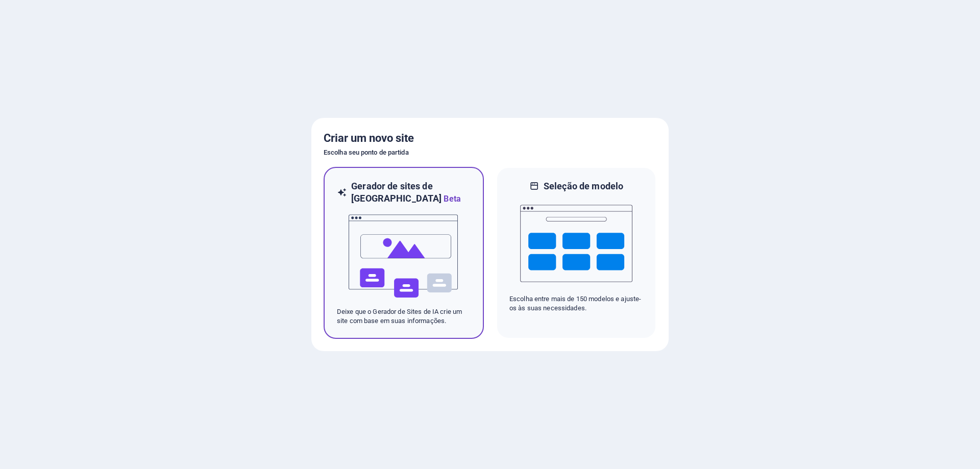 Image resolution: width=980 pixels, height=469 pixels. Describe the element at coordinates (404, 256) in the screenshot. I see `img: ai` at that location.